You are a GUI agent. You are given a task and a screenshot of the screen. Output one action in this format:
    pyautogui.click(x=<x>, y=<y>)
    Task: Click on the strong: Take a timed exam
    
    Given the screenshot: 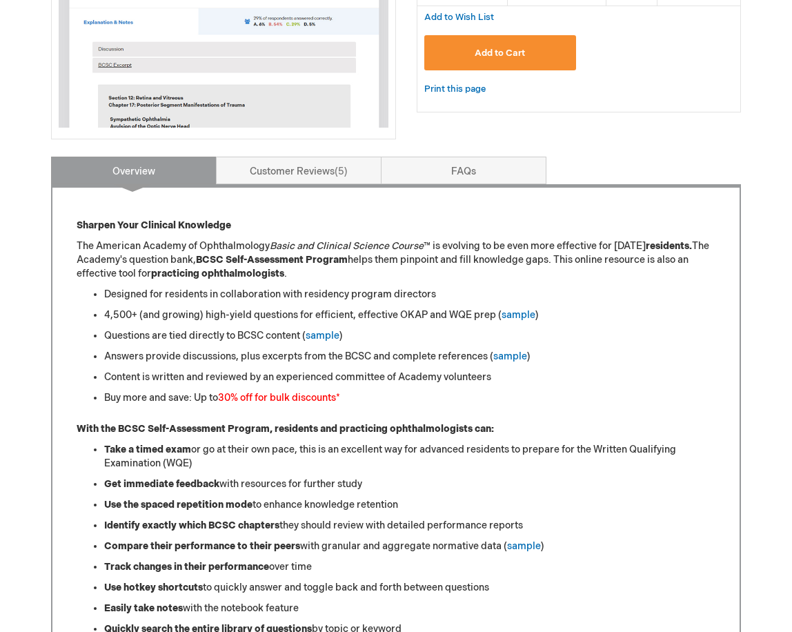 What is the action you would take?
    pyautogui.click(x=148, y=449)
    